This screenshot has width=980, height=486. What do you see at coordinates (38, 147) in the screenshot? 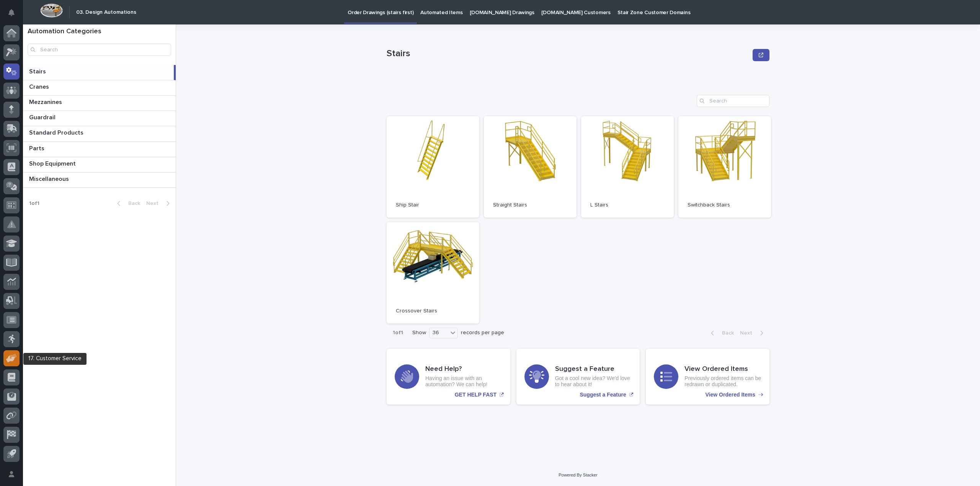
I see `p: Parts` at bounding box center [38, 147].